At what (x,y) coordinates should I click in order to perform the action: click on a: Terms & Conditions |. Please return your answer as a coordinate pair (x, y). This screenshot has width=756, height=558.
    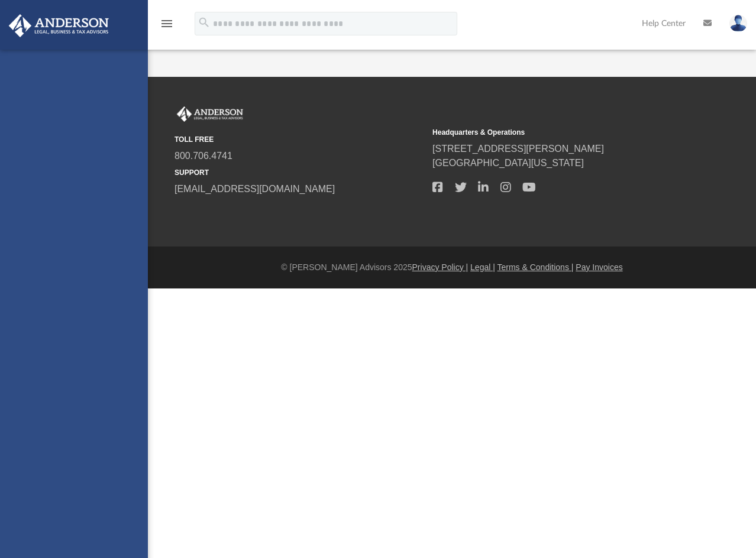
    Looking at the image, I should click on (535, 267).